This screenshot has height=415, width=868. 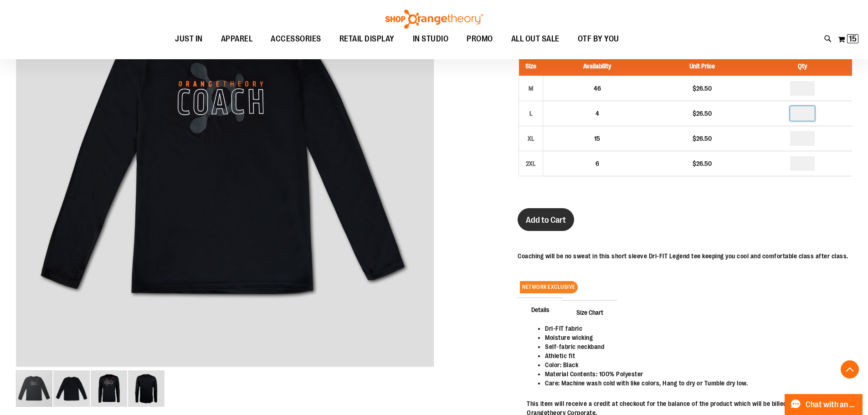 What do you see at coordinates (694, 346) in the screenshot?
I see `li: Self-fabric neckband` at bounding box center [694, 346].